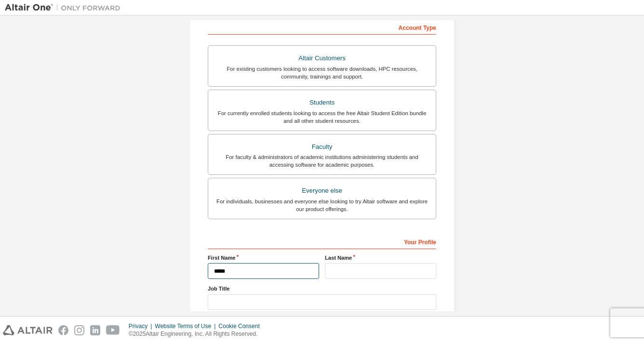 The width and height of the screenshot is (644, 344). Describe the element at coordinates (63, 330) in the screenshot. I see `img: facebook.svg` at that location.